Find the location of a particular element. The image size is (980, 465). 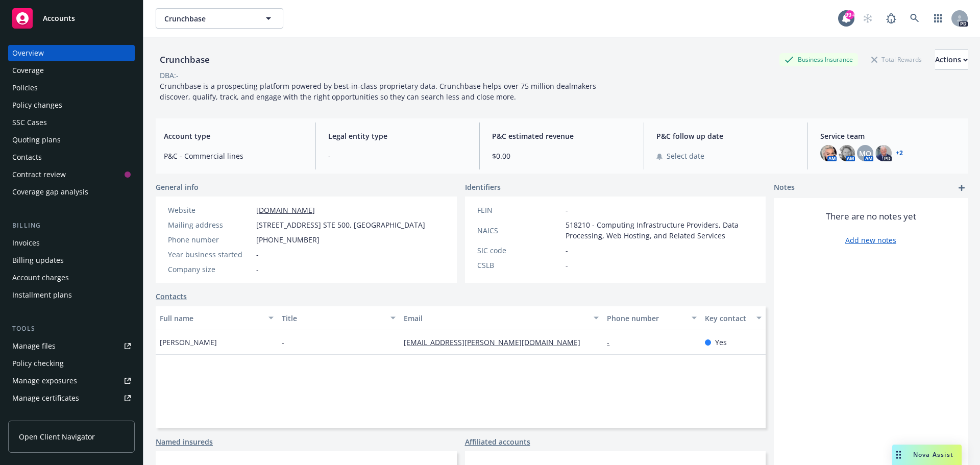

span: MQ is located at coordinates (865, 153).